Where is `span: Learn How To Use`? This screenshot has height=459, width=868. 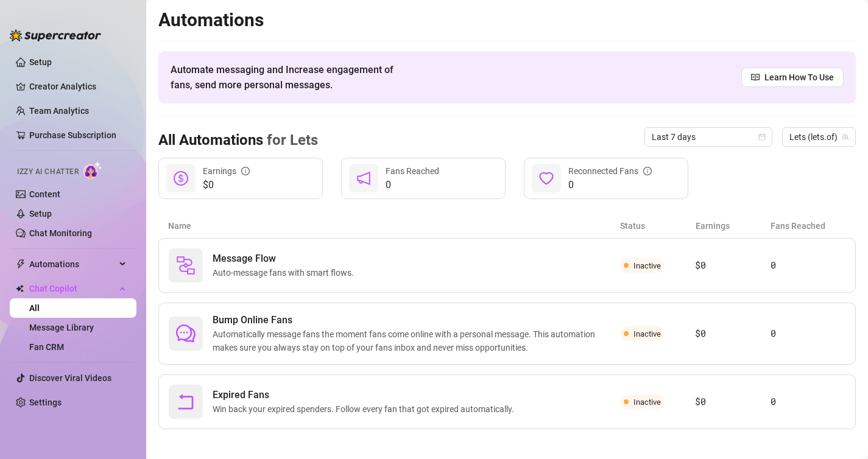 span: Learn How To Use is located at coordinates (799, 77).